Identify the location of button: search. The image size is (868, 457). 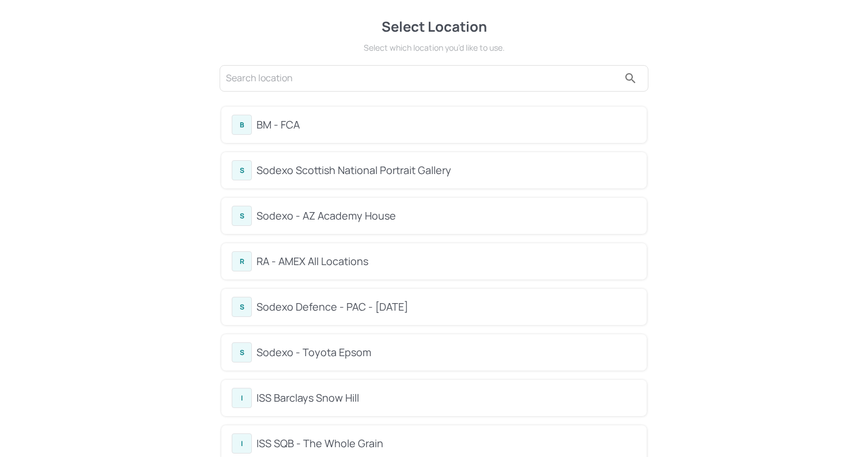
(631, 78).